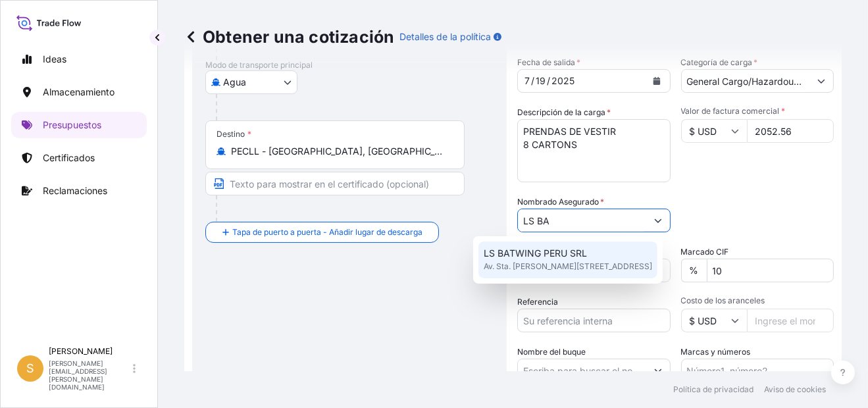 The image size is (868, 408). I want to click on div: Sugerencias, so click(568, 260).